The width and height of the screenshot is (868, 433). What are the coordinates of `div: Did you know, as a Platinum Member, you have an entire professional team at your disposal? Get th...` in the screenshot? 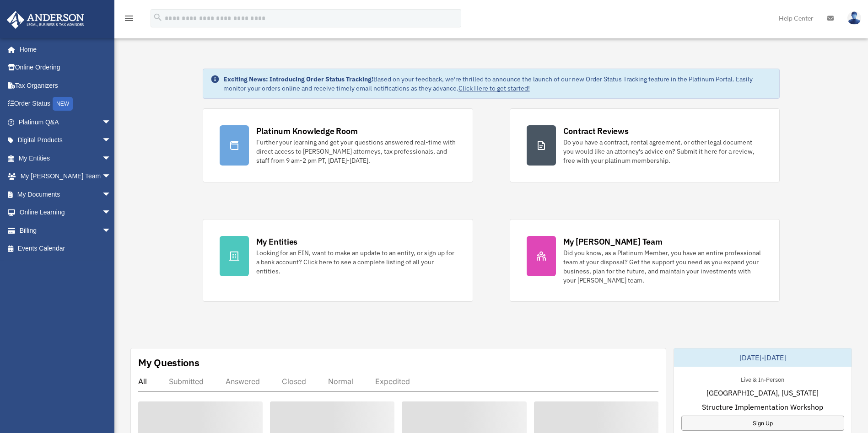 It's located at (663, 267).